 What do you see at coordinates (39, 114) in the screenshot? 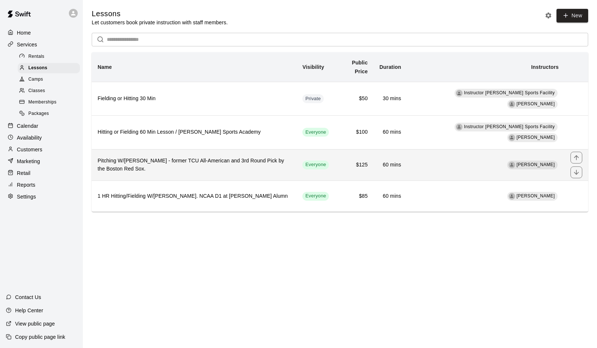
I see `span: Packages` at bounding box center [39, 114].